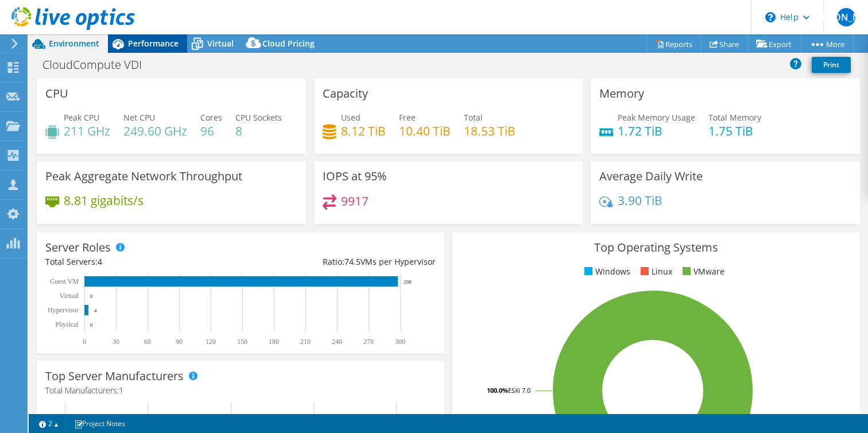 The height and width of the screenshot is (433, 868). What do you see at coordinates (355, 176) in the screenshot?
I see `h3: IOPS at 95%` at bounding box center [355, 176].